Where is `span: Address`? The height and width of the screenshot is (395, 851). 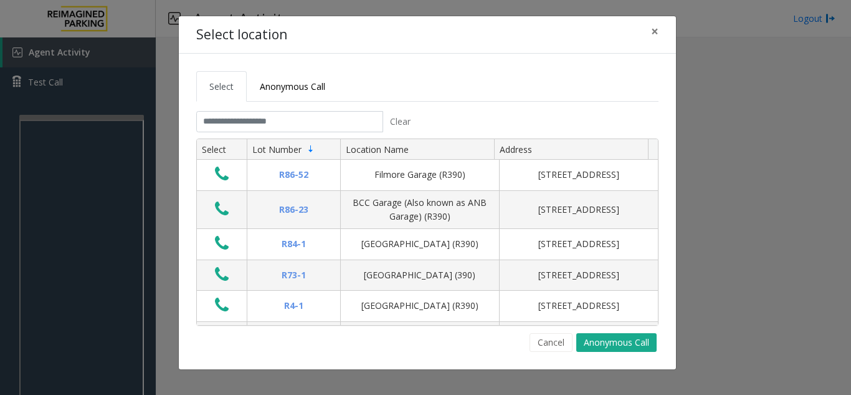 span: Address is located at coordinates (516, 149).